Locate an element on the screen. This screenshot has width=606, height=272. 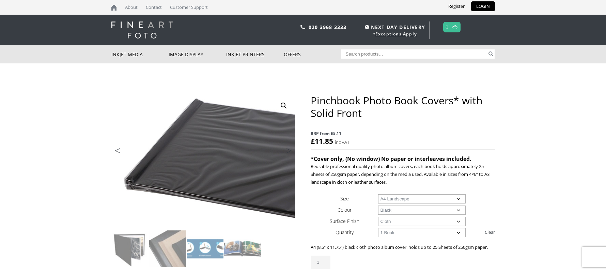
img: phone.svg is located at coordinates (303, 27).